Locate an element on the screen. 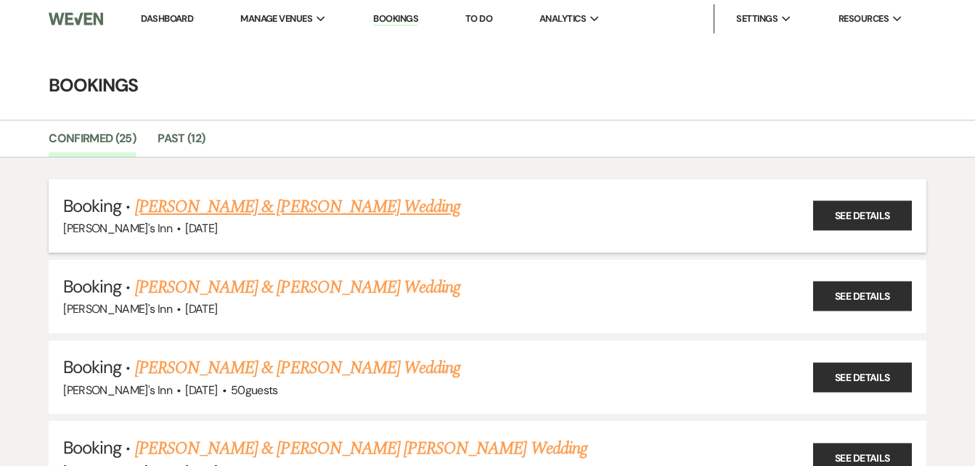 The image size is (975, 466). a: Confirmed (25) is located at coordinates (92, 143).